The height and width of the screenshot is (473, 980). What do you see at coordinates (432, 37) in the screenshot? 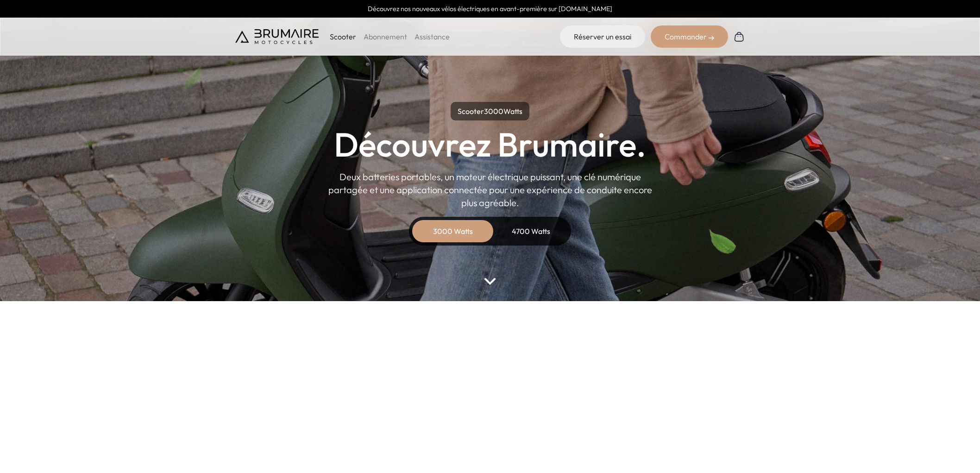
I see `a: Assistance` at bounding box center [432, 37].